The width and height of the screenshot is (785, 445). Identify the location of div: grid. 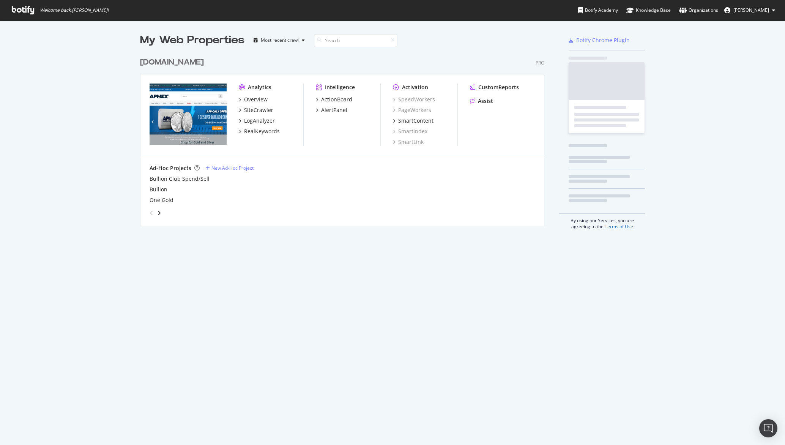
(345, 137).